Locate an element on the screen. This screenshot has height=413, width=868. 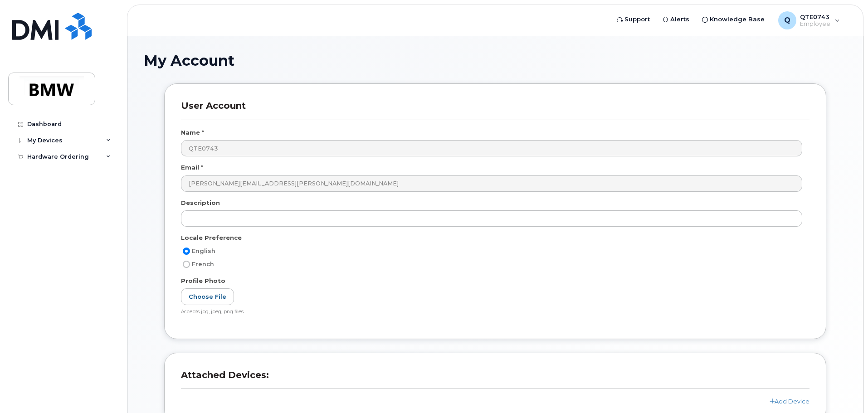
div: Accepts jpg, jpeg, png files is located at coordinates (492, 312).